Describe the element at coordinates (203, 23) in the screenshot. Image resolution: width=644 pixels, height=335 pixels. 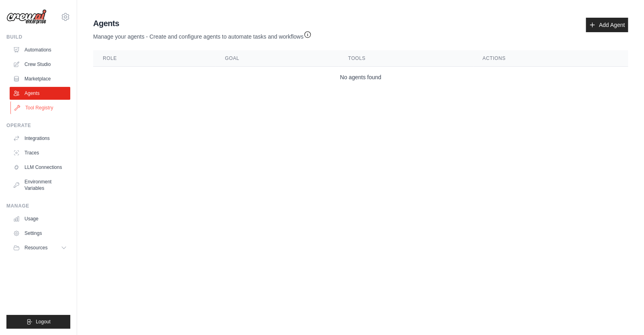
I see `h2: Agents` at that location.